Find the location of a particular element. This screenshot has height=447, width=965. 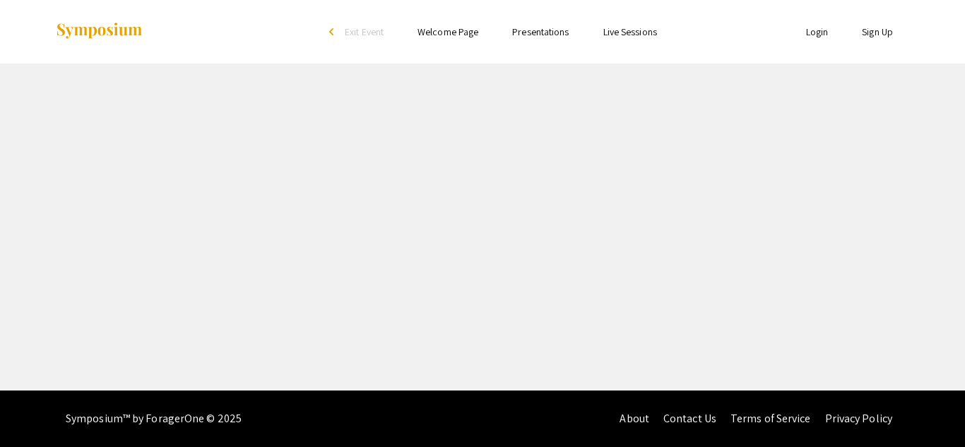

span: Exit Event is located at coordinates (364, 32).